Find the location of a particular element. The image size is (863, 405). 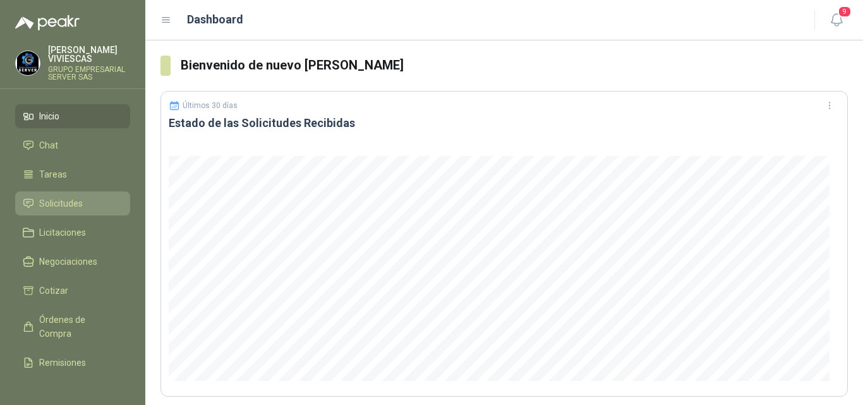

a: Remisiones is located at coordinates (73, 363).